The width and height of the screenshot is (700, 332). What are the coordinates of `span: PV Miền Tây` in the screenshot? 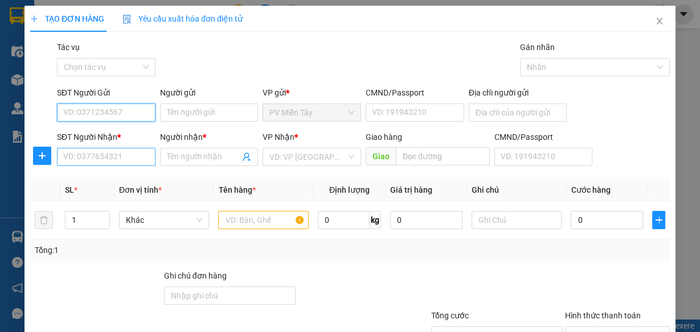 It's located at (311, 113).